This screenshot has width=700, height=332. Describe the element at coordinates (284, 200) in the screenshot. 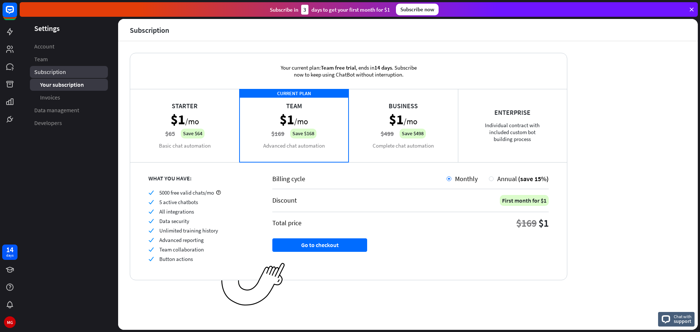

I see `div: Discount` at that location.